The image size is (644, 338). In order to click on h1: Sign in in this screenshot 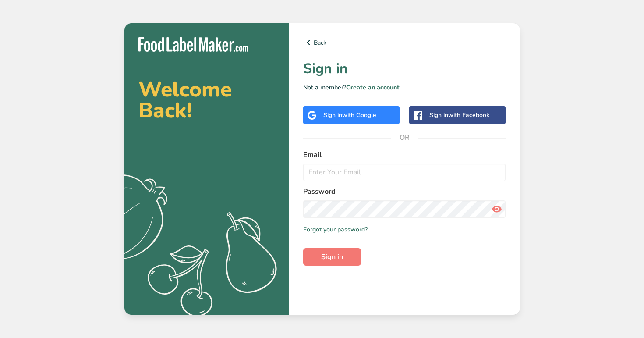, I will do `click(404, 69)`.